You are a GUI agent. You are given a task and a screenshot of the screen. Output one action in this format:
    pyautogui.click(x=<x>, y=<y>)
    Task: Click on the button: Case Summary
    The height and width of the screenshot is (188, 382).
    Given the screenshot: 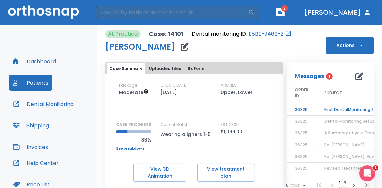 What is the action you would take?
    pyautogui.click(x=126, y=69)
    